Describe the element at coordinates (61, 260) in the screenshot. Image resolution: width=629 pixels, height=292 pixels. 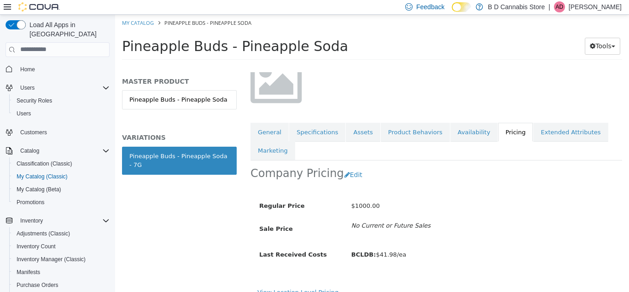
I see `button: Inventory Manager (Classic)` at that location.